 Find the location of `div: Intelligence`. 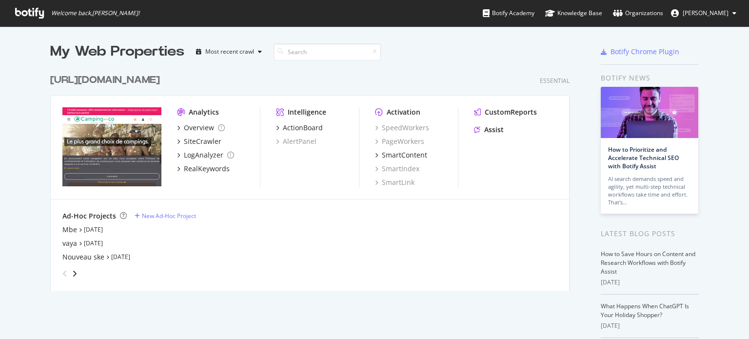

div: Intelligence is located at coordinates (307, 112).